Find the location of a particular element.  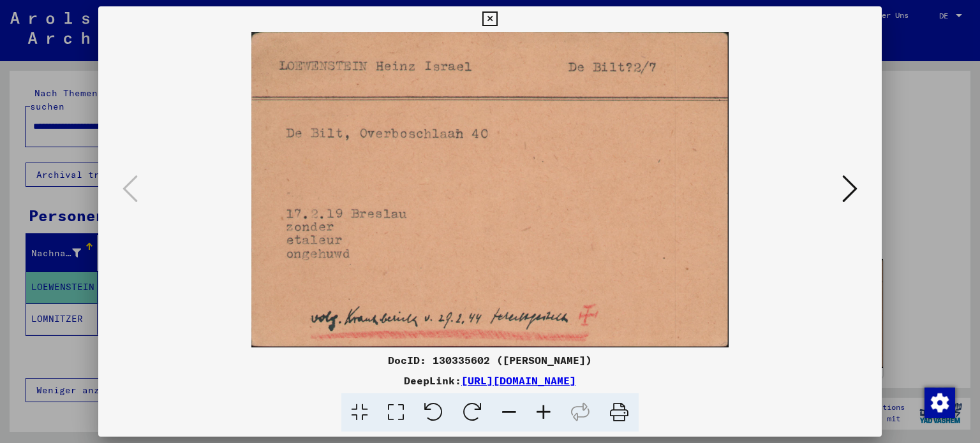

img: Zustimmung ändern is located at coordinates (940, 403).